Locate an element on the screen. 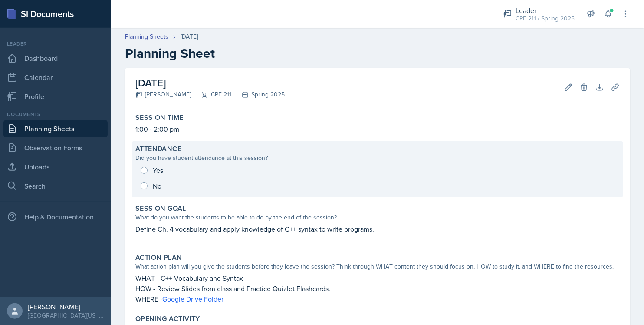 The height and width of the screenshot is (325, 644). a: Calendar is located at coordinates (56, 77).